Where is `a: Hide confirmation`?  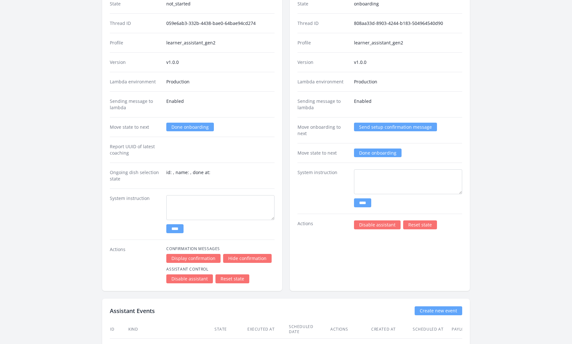
a: Hide confirmation is located at coordinates (247, 258).